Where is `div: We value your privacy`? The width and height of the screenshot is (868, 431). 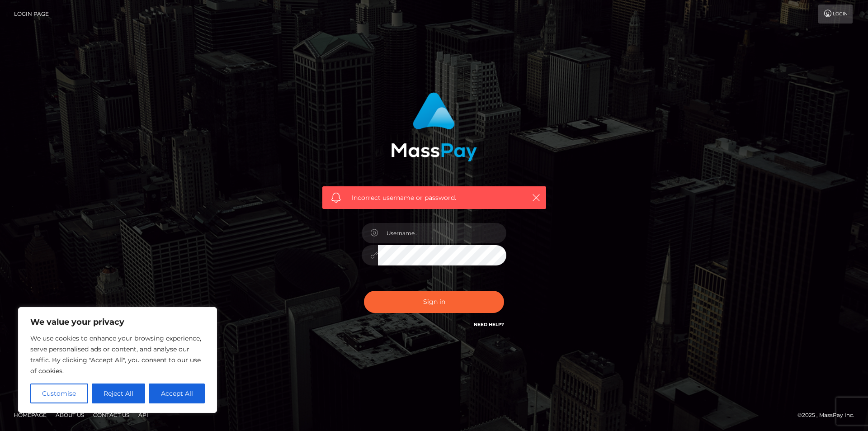 div: We value your privacy is located at coordinates (117, 360).